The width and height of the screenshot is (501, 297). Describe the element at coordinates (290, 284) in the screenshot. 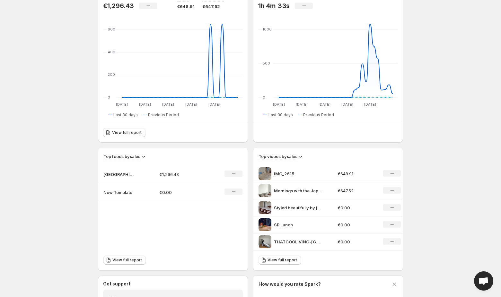

I see `h3: How would you rate Spark?` at that location.